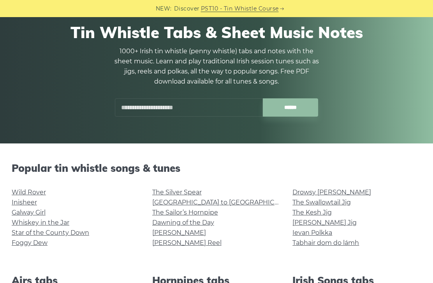  Describe the element at coordinates (187, 9) in the screenshot. I see `span: Discover` at that location.